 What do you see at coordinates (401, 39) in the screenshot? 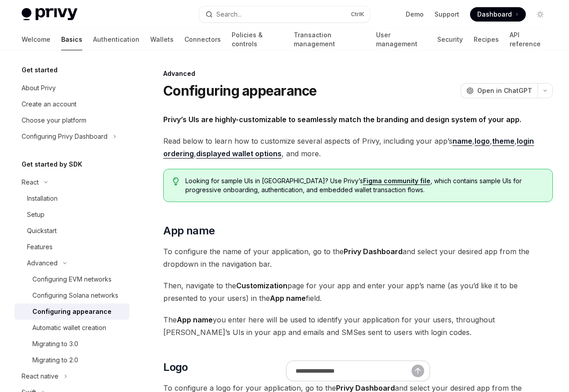
I see `a: User management` at bounding box center [401, 39].